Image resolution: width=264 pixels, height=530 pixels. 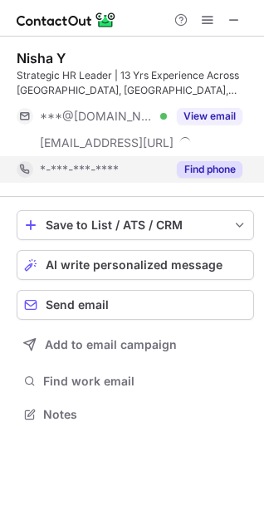 What do you see at coordinates (135, 225) in the screenshot?
I see `button: save-profile-one-click` at bounding box center [135, 225].